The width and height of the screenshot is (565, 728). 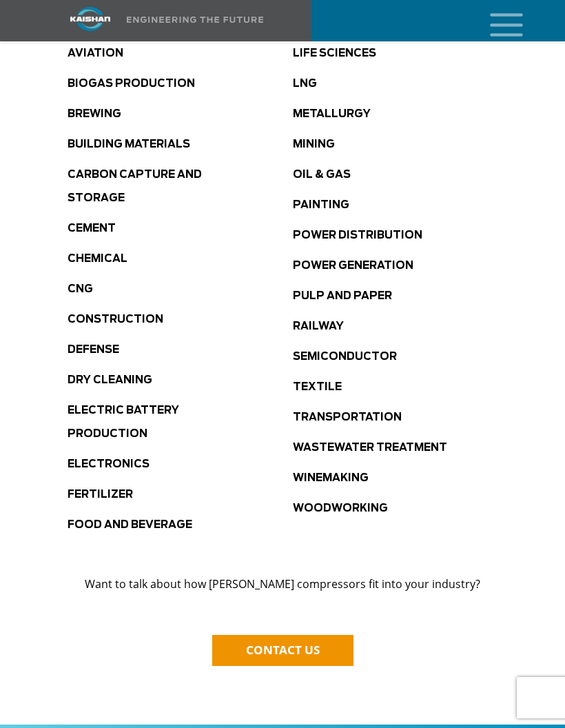 I want to click on a: Building Materials, so click(x=129, y=144).